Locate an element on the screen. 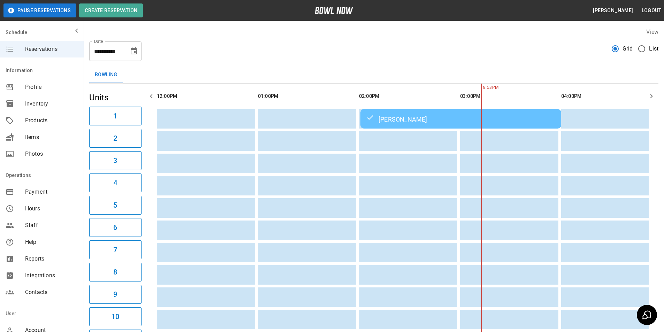 The image size is (664, 332). span: Help is located at coordinates (52, 242).